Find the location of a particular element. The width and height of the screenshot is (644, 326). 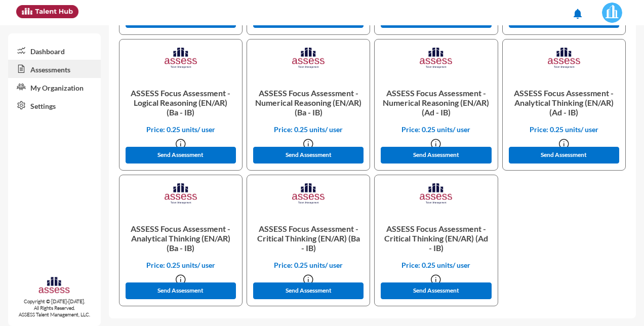

a: Dashboard is located at coordinates (54, 51).